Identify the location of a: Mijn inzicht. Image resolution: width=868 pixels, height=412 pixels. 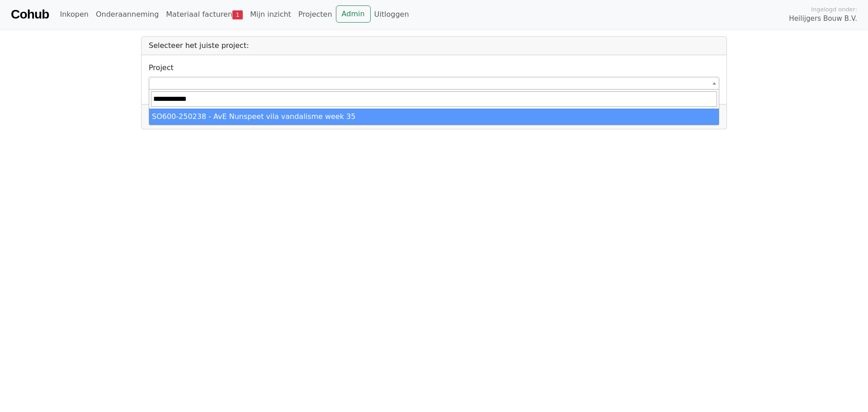
(271, 14).